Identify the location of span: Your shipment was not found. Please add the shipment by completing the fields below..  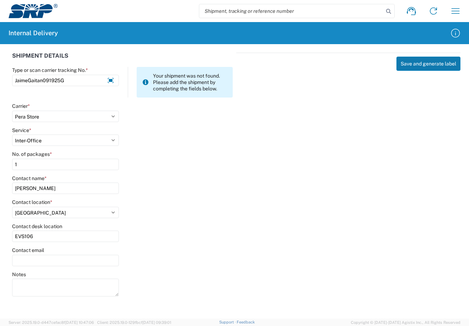
(190, 82).